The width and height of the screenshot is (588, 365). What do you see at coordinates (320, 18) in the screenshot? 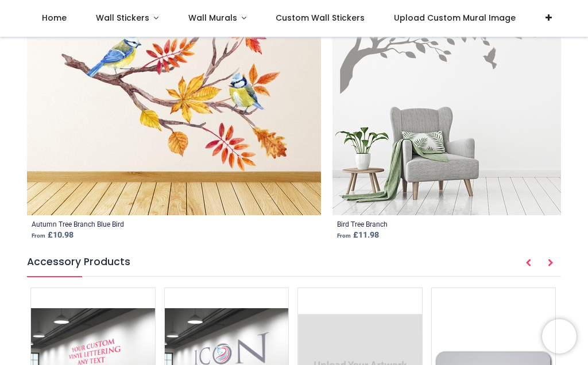
I see `span: Custom Wall Stickers` at bounding box center [320, 18].